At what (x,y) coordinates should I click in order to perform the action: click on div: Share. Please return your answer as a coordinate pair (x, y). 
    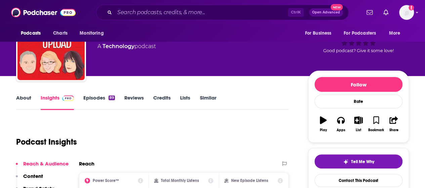
    Looking at the image, I should click on (393, 130).